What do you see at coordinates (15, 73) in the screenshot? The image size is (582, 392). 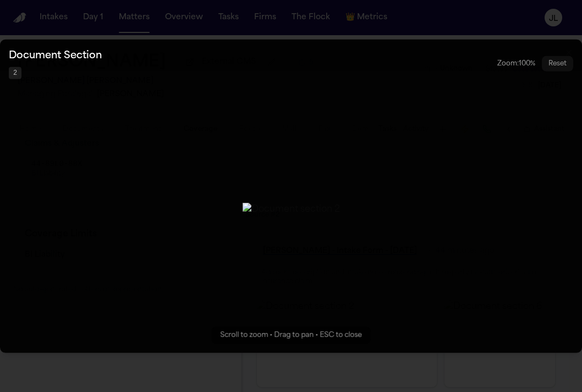 I see `span: 2` at bounding box center [15, 73].